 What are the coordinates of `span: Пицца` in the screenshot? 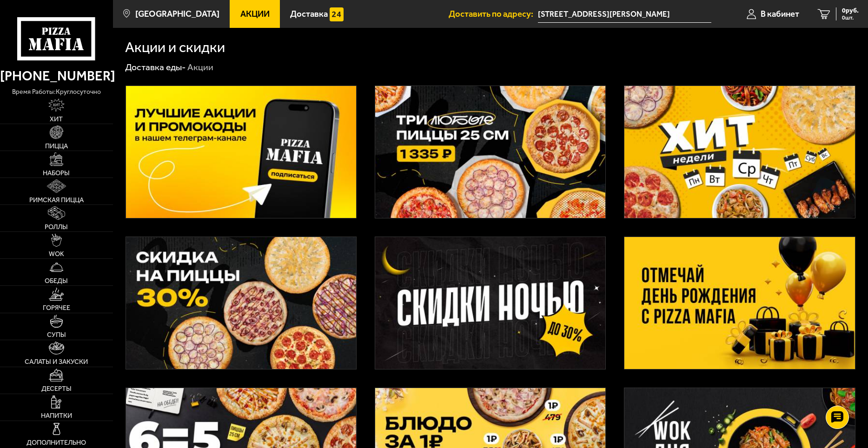 It's located at (56, 146).